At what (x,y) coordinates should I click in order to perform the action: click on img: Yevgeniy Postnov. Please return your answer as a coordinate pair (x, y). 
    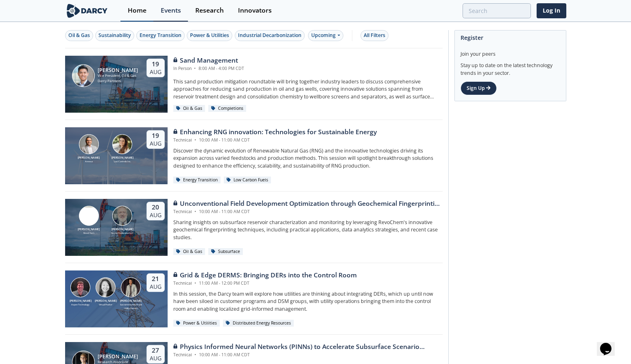
    Looking at the image, I should click on (131, 287).